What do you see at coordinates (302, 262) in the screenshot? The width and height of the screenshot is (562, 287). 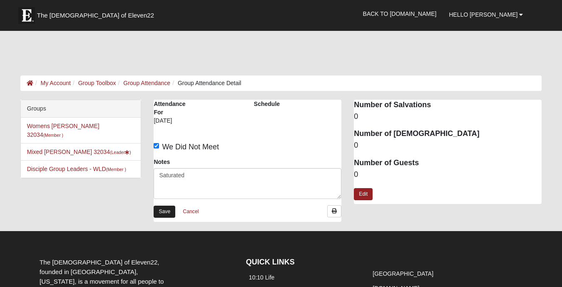 I see `h4: QUICK LINKS` at bounding box center [302, 262].